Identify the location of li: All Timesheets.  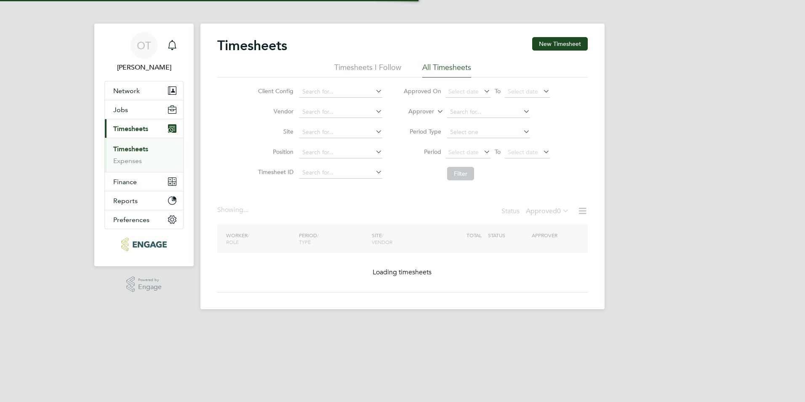
(447, 70).